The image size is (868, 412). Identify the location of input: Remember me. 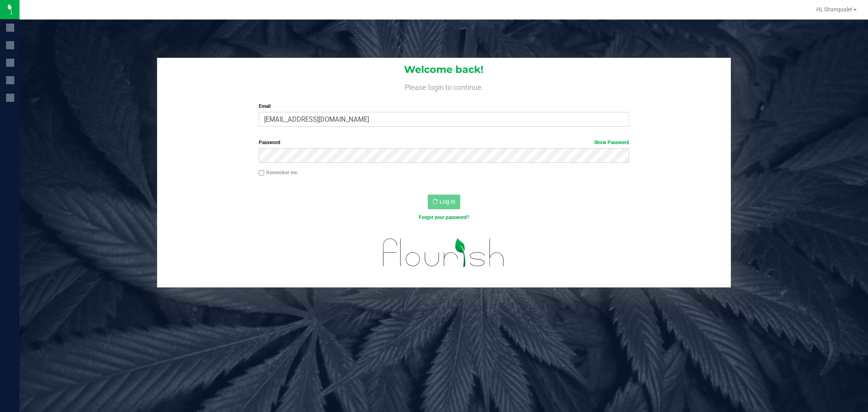
(261, 173).